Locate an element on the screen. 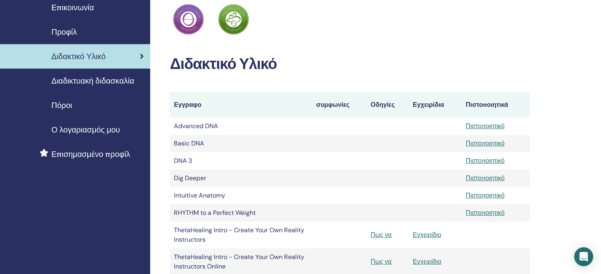  span: Επικοινωνία is located at coordinates (73, 8).